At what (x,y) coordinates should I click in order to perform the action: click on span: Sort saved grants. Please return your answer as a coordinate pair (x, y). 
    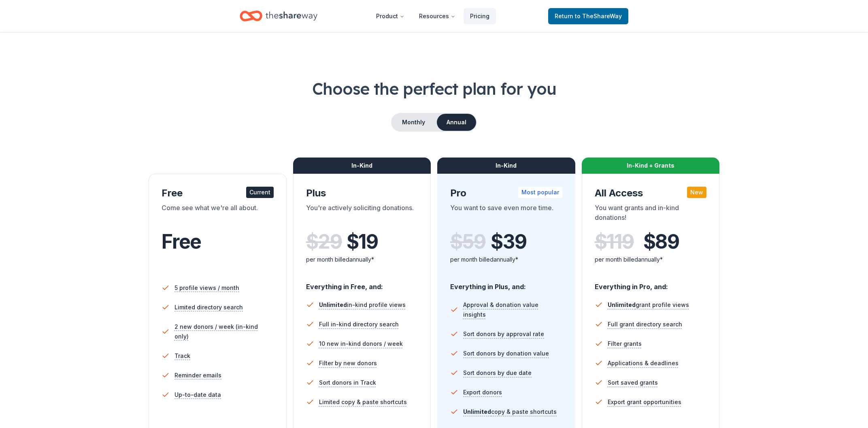
    Looking at the image, I should click on (633, 382).